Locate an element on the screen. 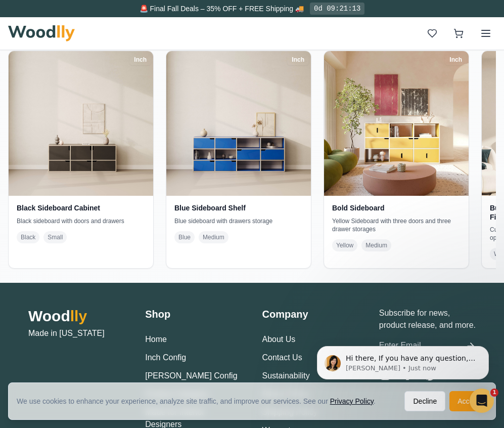  h4: Black Sideboard Cabinet is located at coordinates (81, 209).